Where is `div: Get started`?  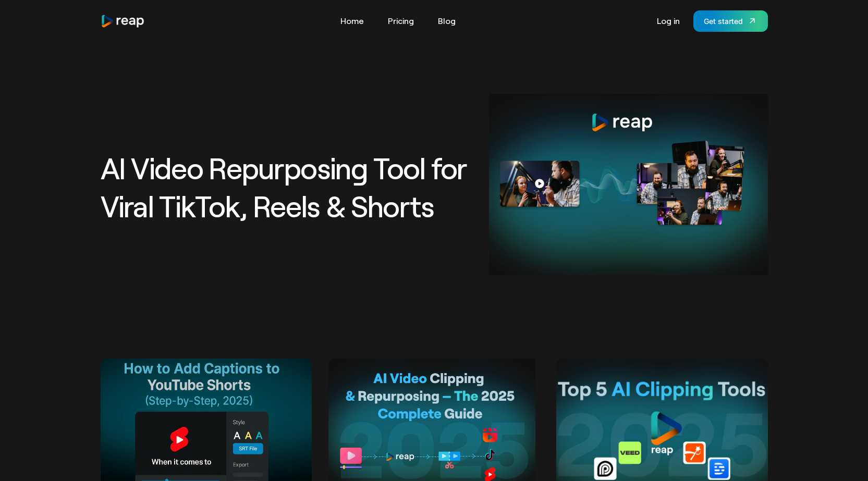 div: Get started is located at coordinates (723, 21).